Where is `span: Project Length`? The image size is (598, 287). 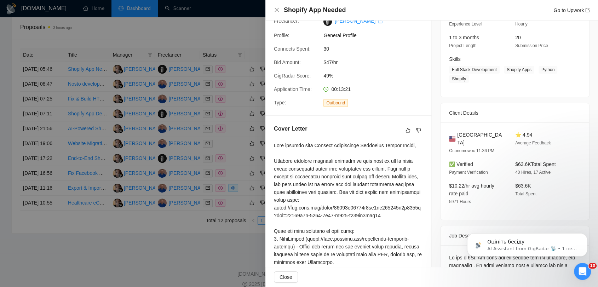
span: Project Length is located at coordinates (462, 46).